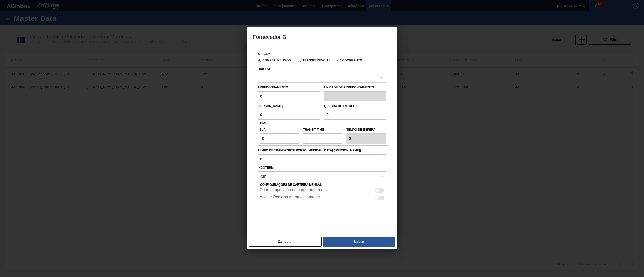  Describe the element at coordinates (359, 241) in the screenshot. I see `button: Salvar` at that location.